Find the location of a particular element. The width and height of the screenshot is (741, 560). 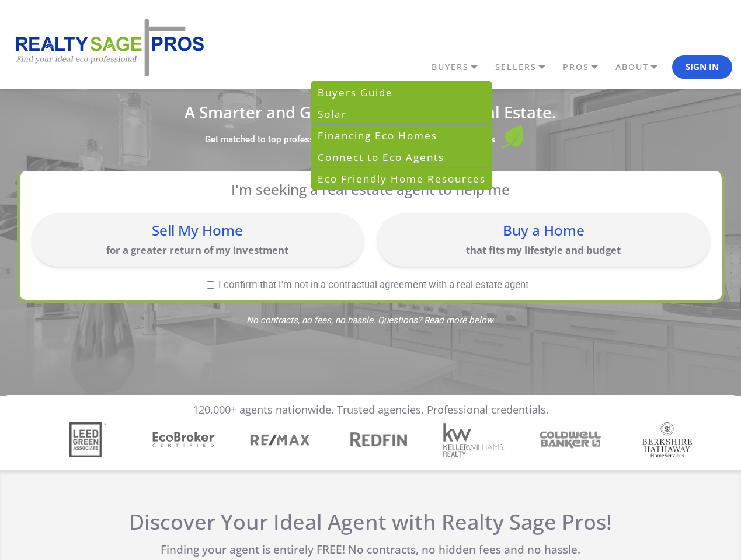

a: Solar is located at coordinates (401, 114).